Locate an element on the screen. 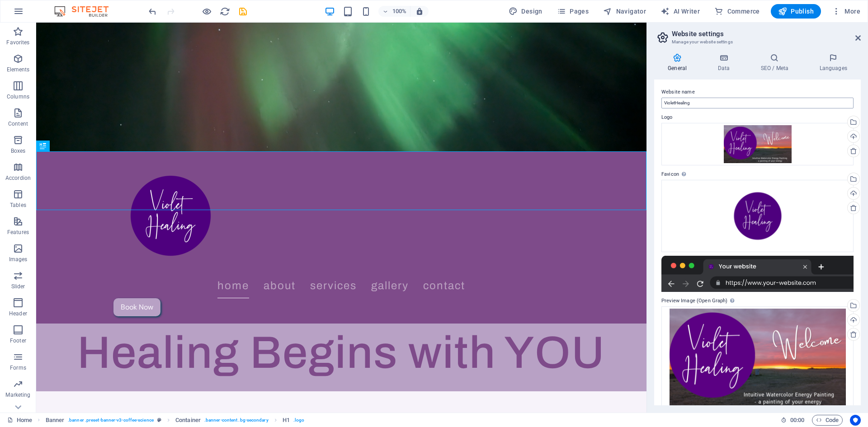 This screenshot has width=868, height=427. i: Save (Ctrl+S) is located at coordinates (242, 11).